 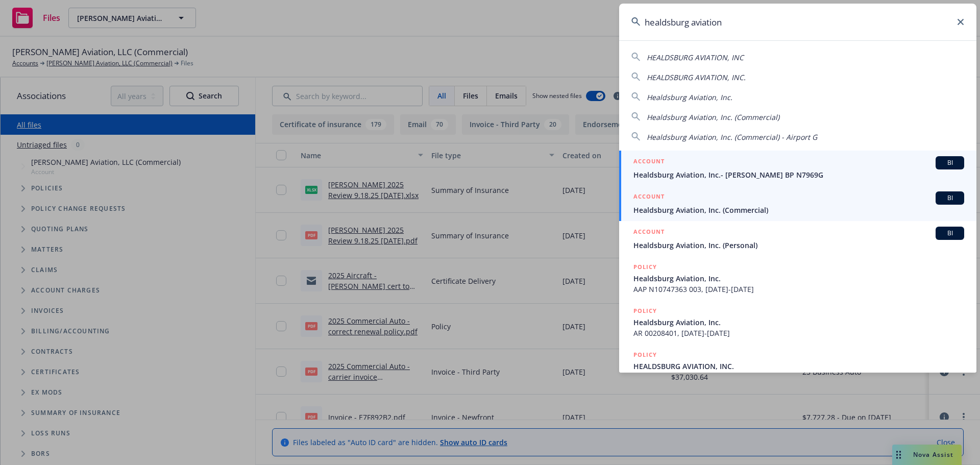 I want to click on input: Search..., so click(x=798, y=22).